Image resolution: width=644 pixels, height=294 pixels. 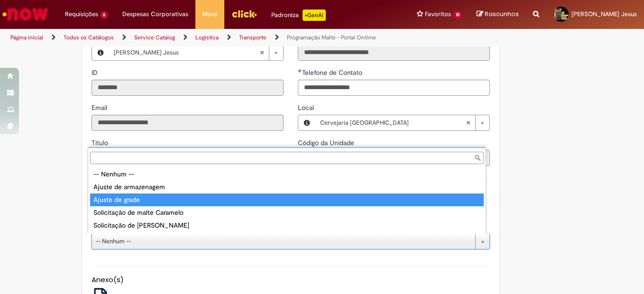 What do you see at coordinates (287, 199) in the screenshot?
I see `ul: Qual tipo de ajuste deseja realizar?` at bounding box center [287, 199].